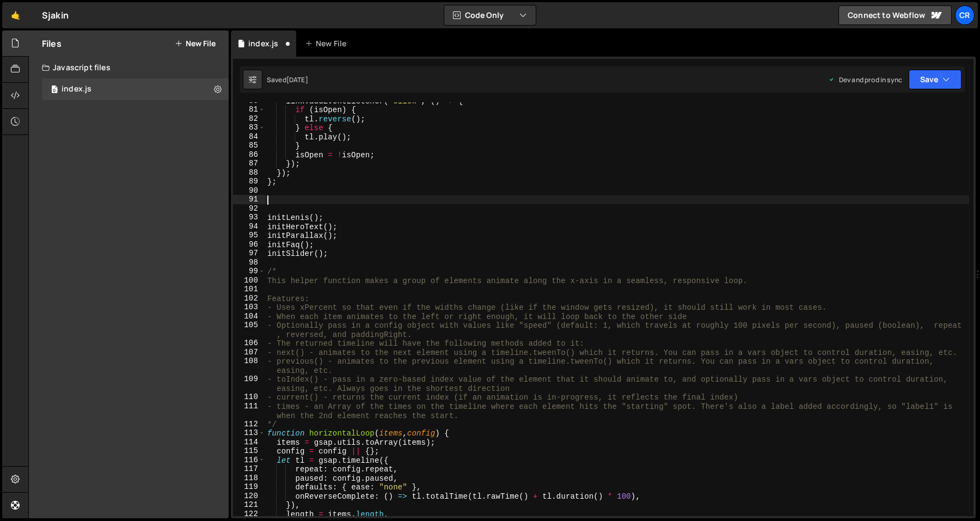 This screenshot has width=980, height=521. What do you see at coordinates (55, 15) in the screenshot?
I see `div: Sjakin` at bounding box center [55, 15].